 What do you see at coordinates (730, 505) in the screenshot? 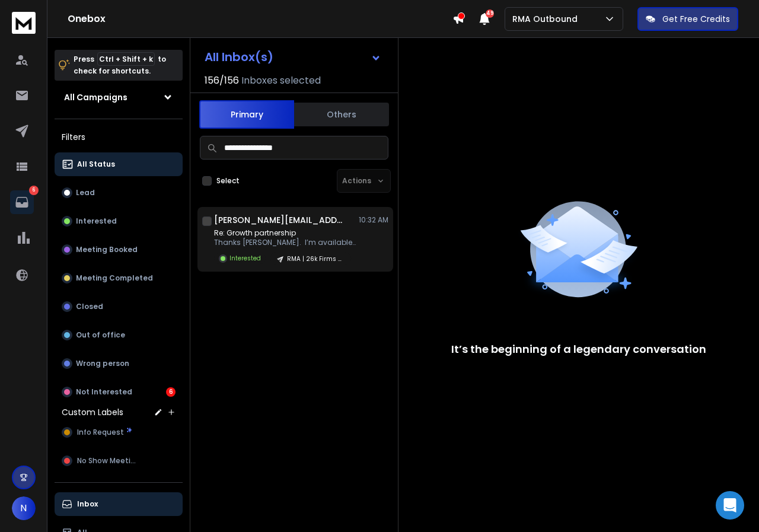
I see `div: Open Intercom Messenger` at bounding box center [730, 505].